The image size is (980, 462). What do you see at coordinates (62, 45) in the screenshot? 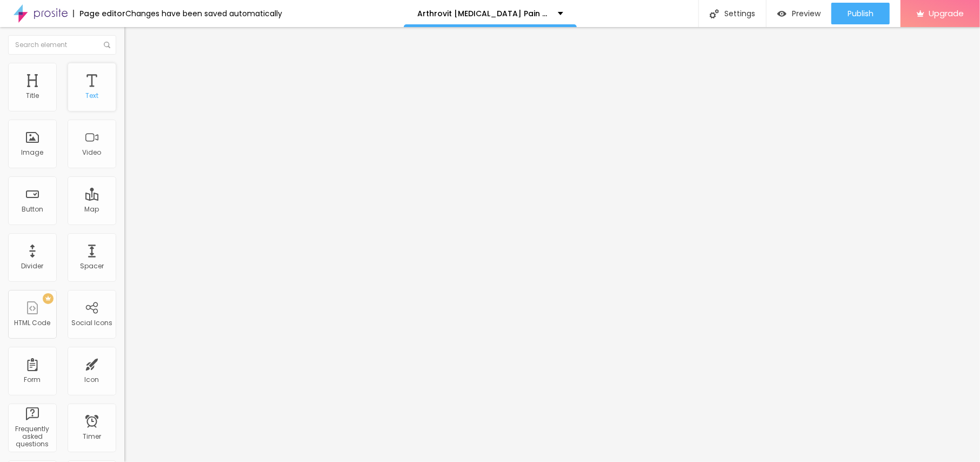
I see `input: Search element` at bounding box center [62, 45].